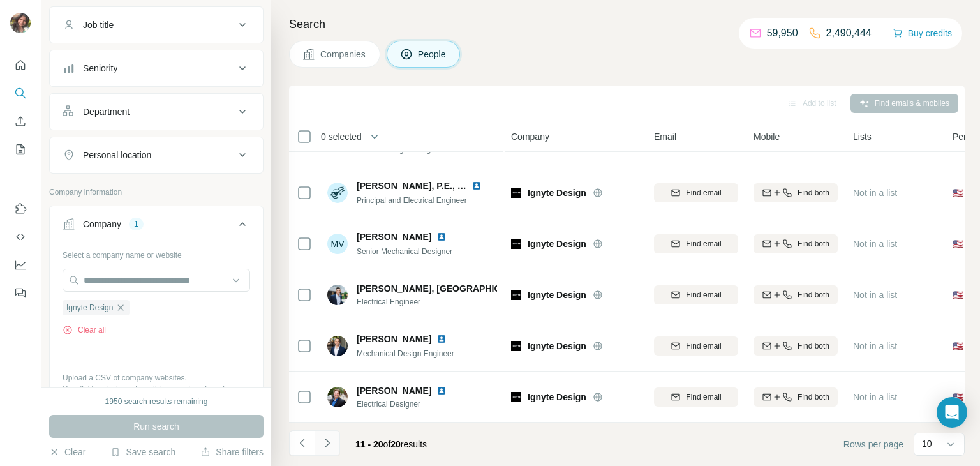  Describe the element at coordinates (409, 404) in the screenshot. I see `span: Electrical Designer` at that location.